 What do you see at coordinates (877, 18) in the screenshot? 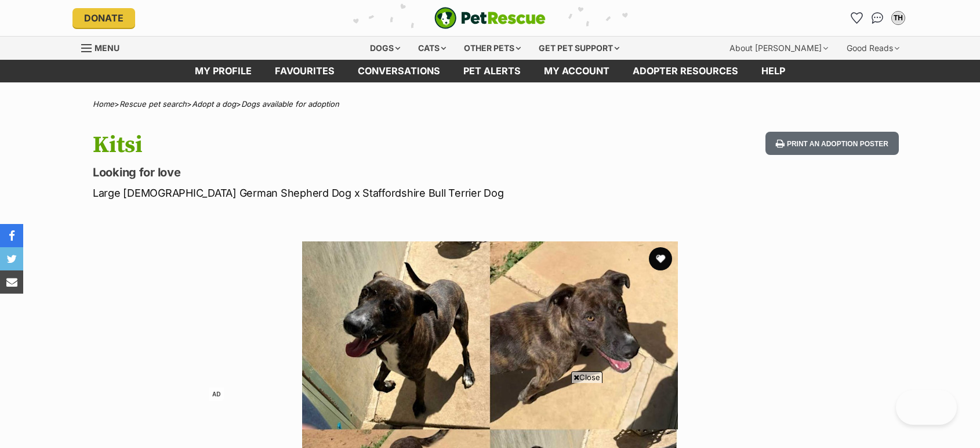
I see `img: chat-41dd97257d64d25036548639549fe6c8038ab92f7586957e7f3b1b290dea8141.svg` at bounding box center [877, 18].